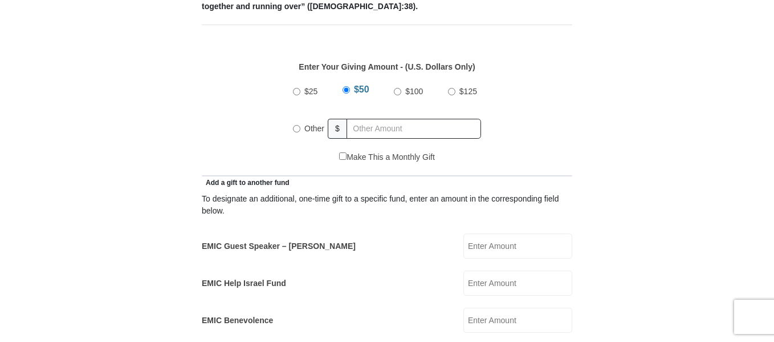 This screenshot has height=342, width=774. I want to click on span: Add a gift to another fund, so click(246, 182).